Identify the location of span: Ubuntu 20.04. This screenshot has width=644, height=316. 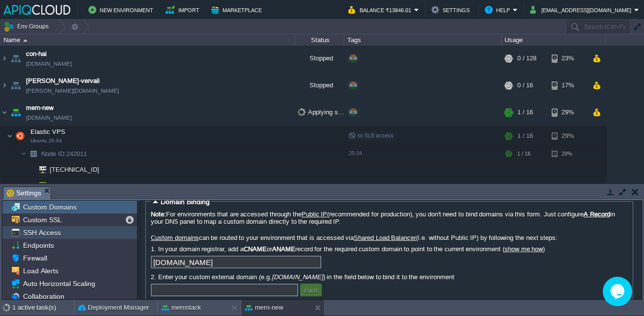
(46, 141).